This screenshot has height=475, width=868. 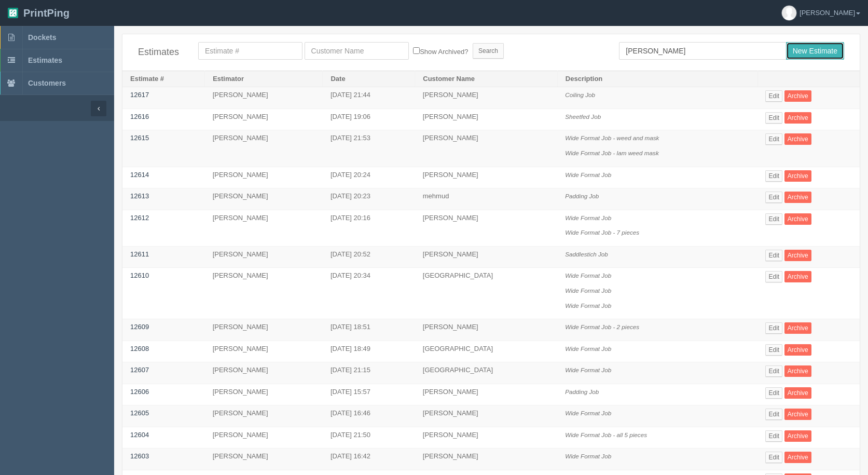 What do you see at coordinates (606, 434) in the screenshot?
I see `i: Wide Format Job - all 5 pieces` at bounding box center [606, 434].